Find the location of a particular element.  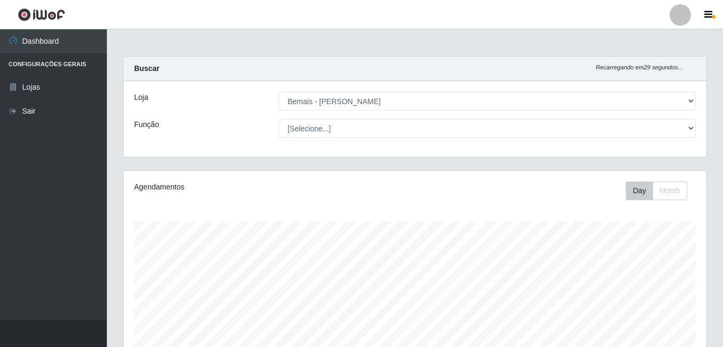

button: Month is located at coordinates (670, 191).